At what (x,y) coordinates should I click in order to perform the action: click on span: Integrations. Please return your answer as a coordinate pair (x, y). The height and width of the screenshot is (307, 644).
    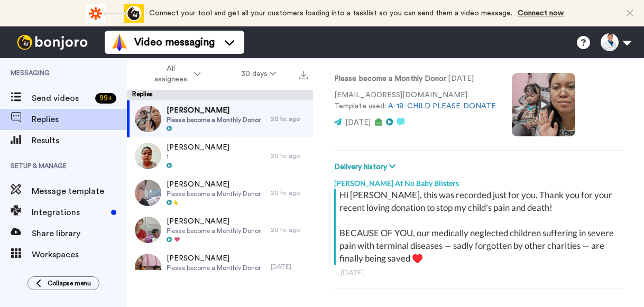
    Looking at the image, I should click on (70, 212).